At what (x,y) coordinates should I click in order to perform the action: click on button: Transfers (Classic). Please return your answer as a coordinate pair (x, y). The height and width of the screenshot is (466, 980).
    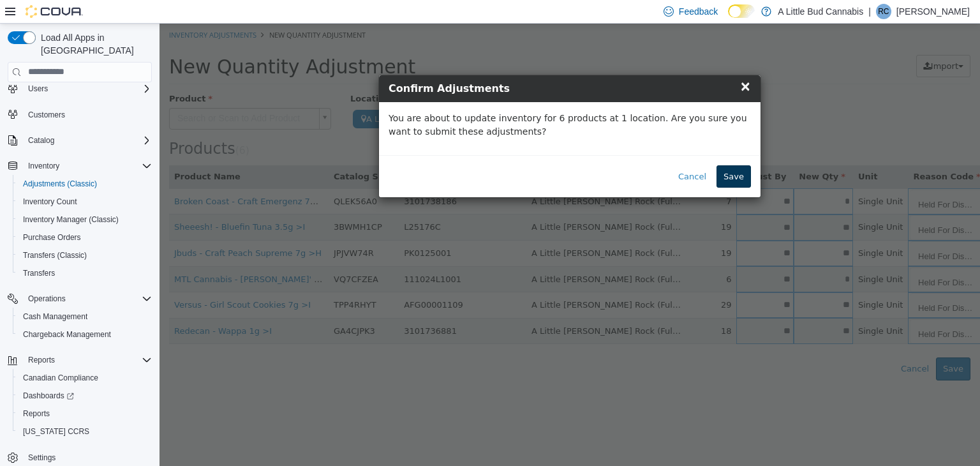
    Looking at the image, I should click on (85, 255).